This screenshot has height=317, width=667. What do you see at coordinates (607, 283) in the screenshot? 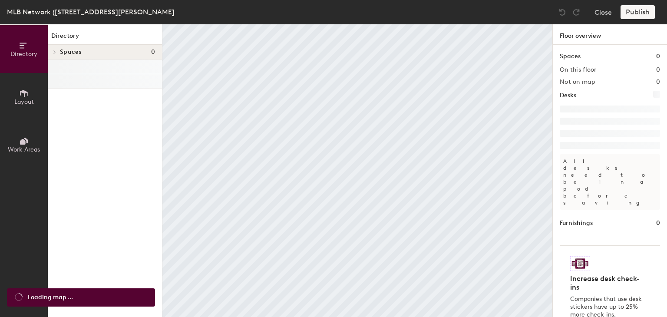
I see `h4: Increase desk check-ins` at bounding box center [607, 283].